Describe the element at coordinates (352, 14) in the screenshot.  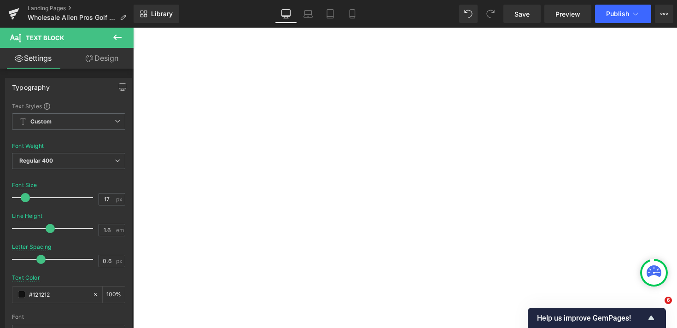
I see `a: Mobile` at that location.